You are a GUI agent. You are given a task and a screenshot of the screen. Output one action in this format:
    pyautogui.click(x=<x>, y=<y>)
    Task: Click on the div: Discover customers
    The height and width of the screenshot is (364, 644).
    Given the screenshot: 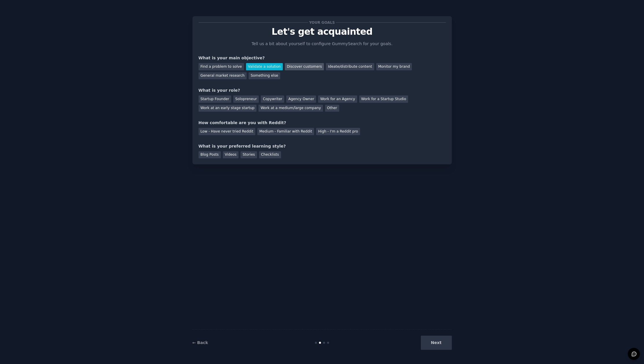 What is the action you would take?
    pyautogui.click(x=304, y=67)
    